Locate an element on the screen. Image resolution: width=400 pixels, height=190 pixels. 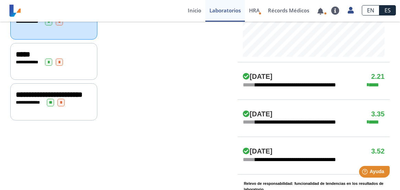
span: HRA is located at coordinates (254, 10).